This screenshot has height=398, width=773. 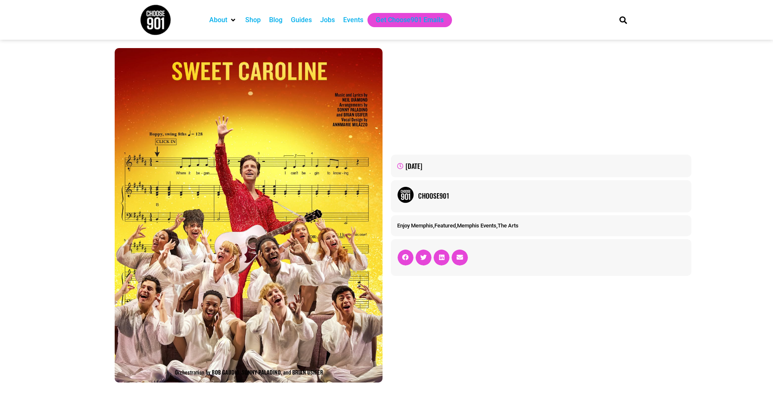 What do you see at coordinates (477, 226) in the screenshot?
I see `a: Memphis Events` at bounding box center [477, 226].